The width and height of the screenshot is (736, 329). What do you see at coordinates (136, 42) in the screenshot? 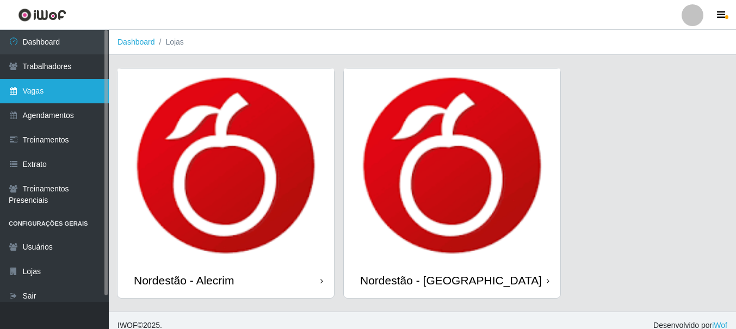
I see `a: Dashboard` at bounding box center [136, 42].